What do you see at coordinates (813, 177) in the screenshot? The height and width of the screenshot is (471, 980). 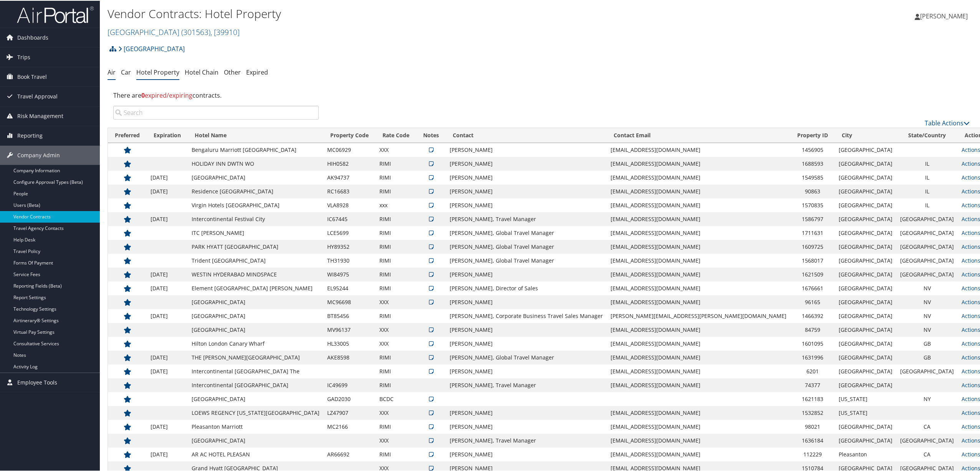 I see `td: 1549585` at bounding box center [813, 177].